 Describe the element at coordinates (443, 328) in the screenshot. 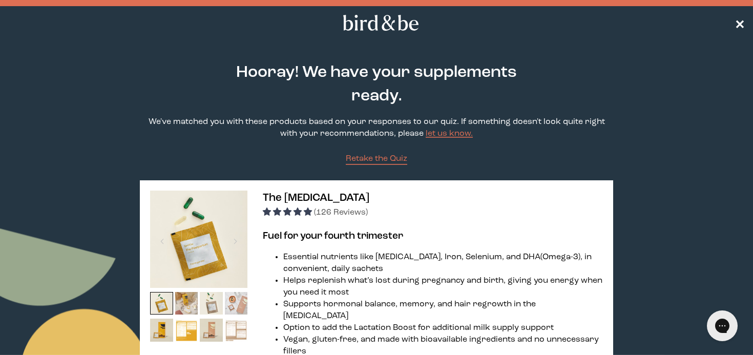

I see `li: Option to add the Lactation Boost for additional milk supply support` at that location.